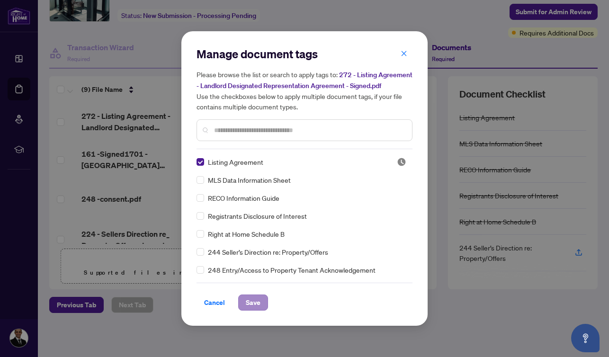 The image size is (609, 357). What do you see at coordinates (402, 162) in the screenshot?
I see `span: Pending Review` at bounding box center [402, 162].